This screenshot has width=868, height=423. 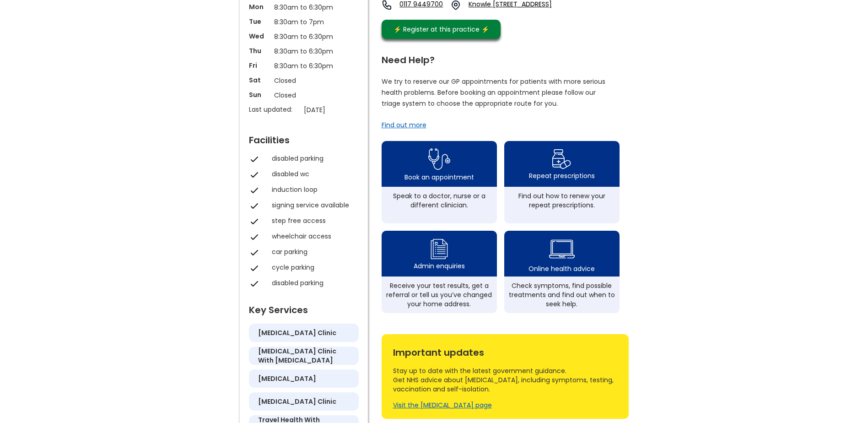 I want to click on div: cycle parking, so click(x=313, y=267).